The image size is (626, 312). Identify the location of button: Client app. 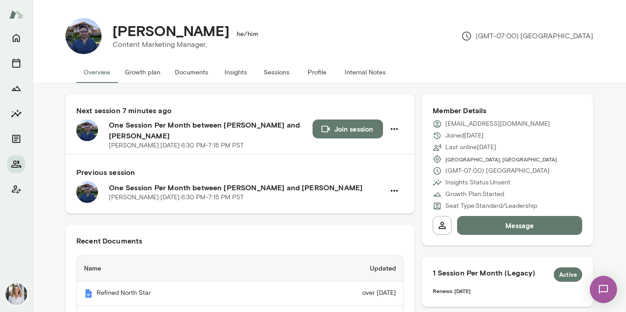
(16, 190).